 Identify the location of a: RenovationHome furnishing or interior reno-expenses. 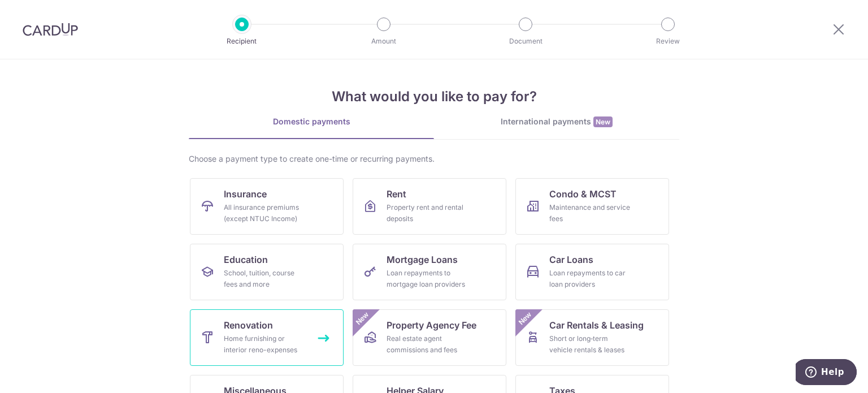
(267, 338).